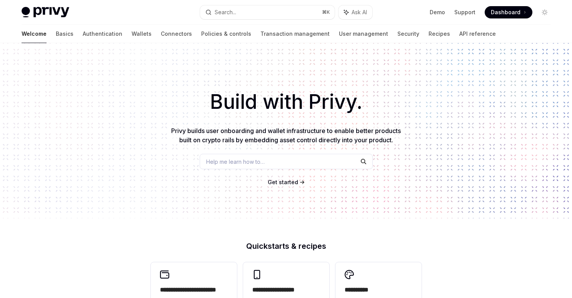  Describe the element at coordinates (545, 12) in the screenshot. I see `button: Toggle dark mode` at that location.